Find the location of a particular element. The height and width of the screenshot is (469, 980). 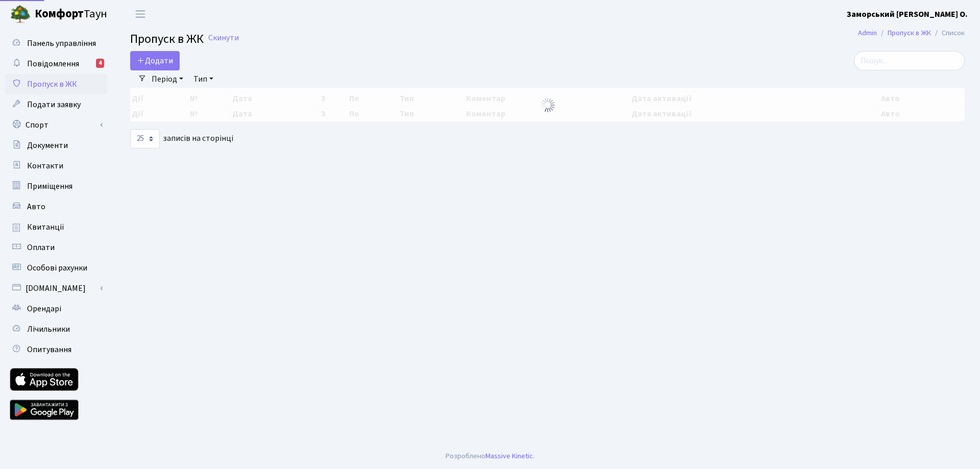

span: Оплати is located at coordinates (41, 247).